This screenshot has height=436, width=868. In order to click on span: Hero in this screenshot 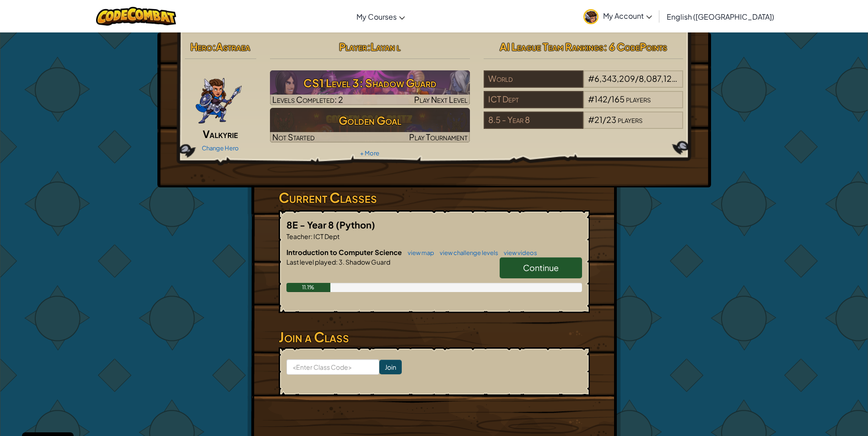, I will do `click(201, 47)`.